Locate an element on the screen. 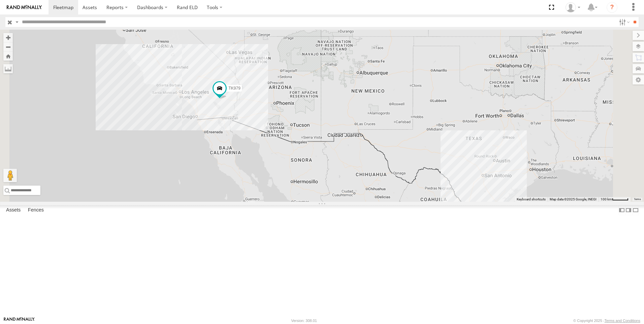  span: TK979 is located at coordinates (234, 88).